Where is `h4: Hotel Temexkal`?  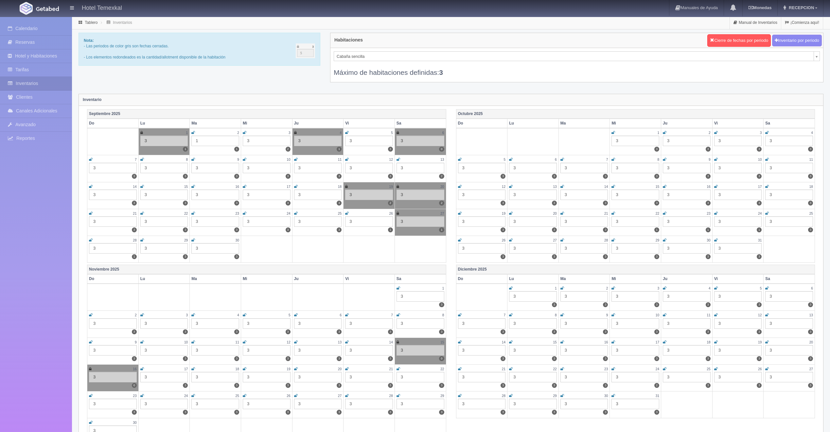
h4: Hotel Temexkal is located at coordinates (102, 7).